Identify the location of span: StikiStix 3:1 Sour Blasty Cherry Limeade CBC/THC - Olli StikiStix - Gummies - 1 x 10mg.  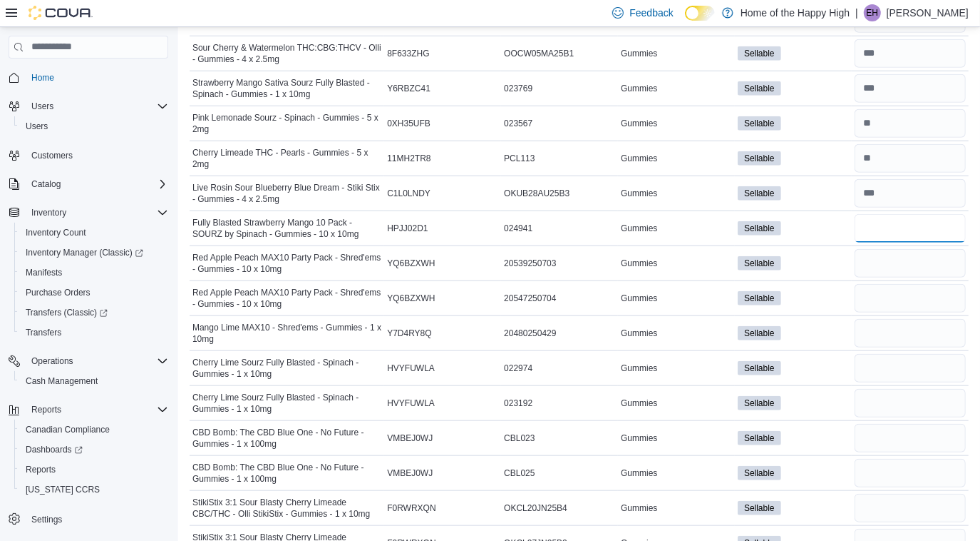
(286, 508).